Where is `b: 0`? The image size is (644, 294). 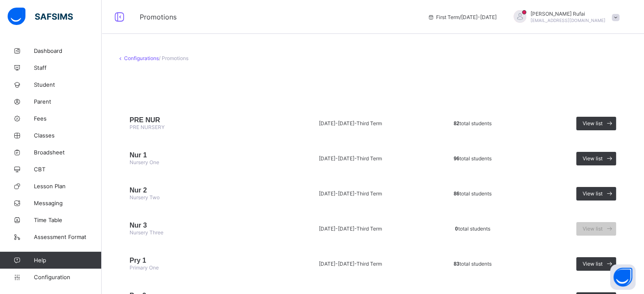
b: 0 is located at coordinates (456, 229).